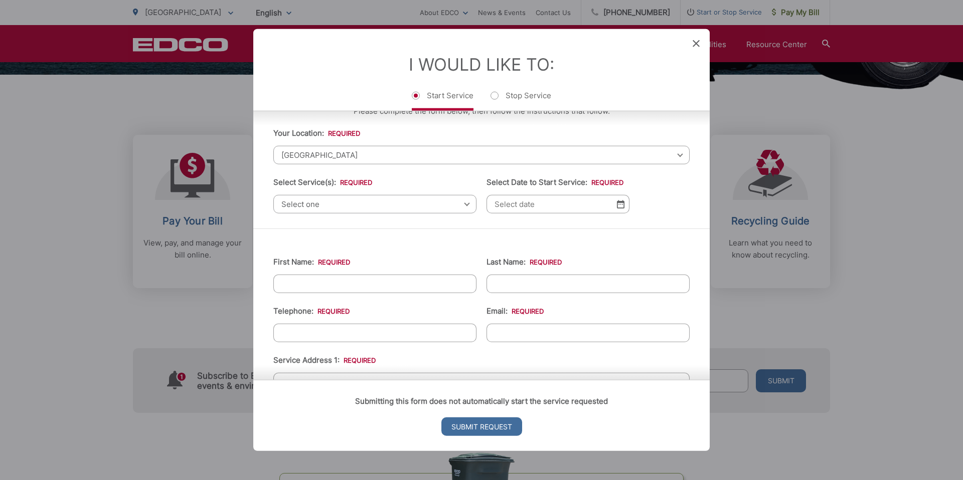 This screenshot has height=480, width=963. What do you see at coordinates (375, 204) in the screenshot?
I see `span: Select one` at bounding box center [375, 204].